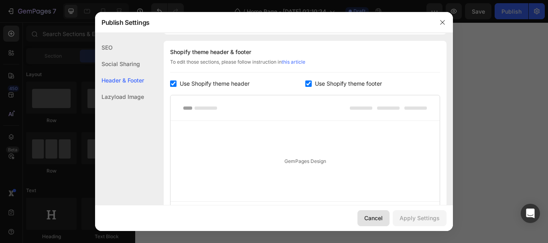  Describe the element at coordinates (293, 62) in the screenshot. I see `a: this article` at that location.